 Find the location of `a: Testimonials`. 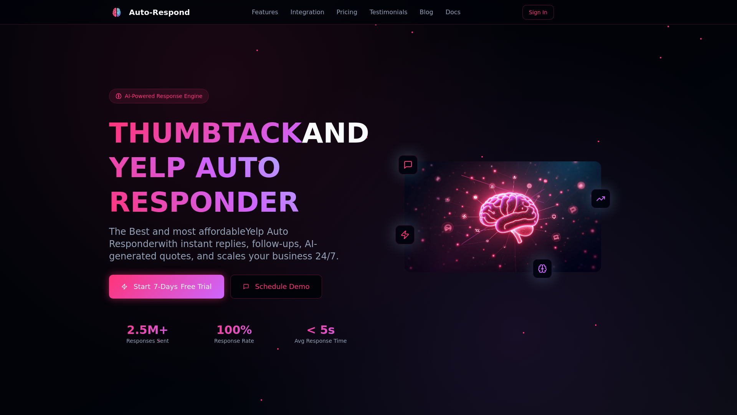

a: Testimonials is located at coordinates (389, 12).